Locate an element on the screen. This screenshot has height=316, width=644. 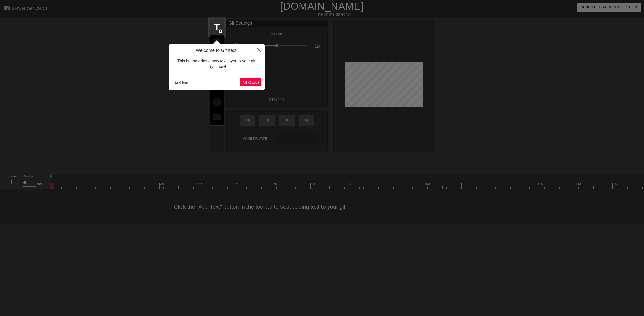
button: Close is located at coordinates (259, 50).